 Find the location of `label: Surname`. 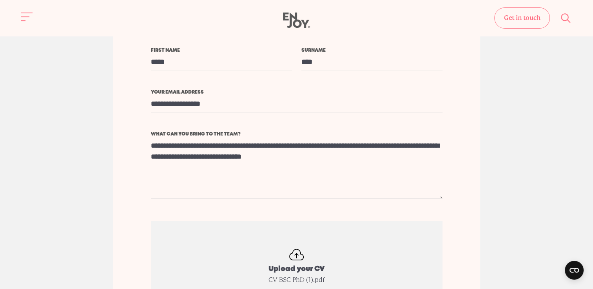

label: Surname is located at coordinates (372, 51).